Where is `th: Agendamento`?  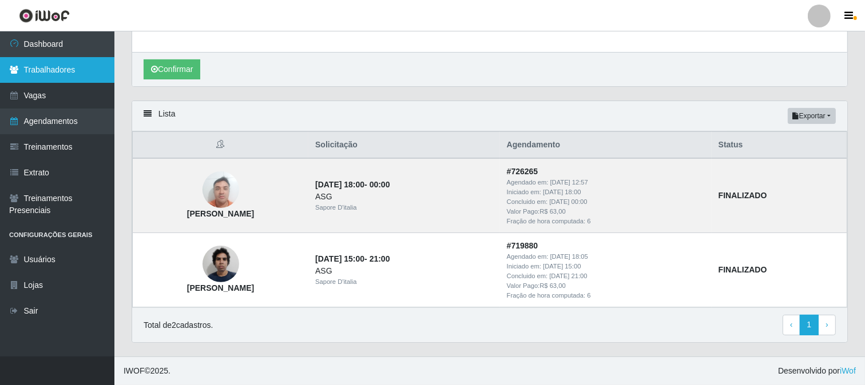
th: Agendamento is located at coordinates (606, 145).